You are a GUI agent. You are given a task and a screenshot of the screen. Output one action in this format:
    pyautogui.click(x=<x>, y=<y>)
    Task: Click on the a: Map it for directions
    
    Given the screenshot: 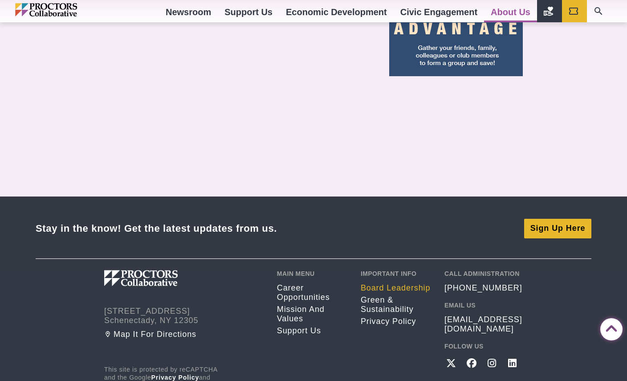 What is the action you would take?
    pyautogui.click(x=184, y=334)
    